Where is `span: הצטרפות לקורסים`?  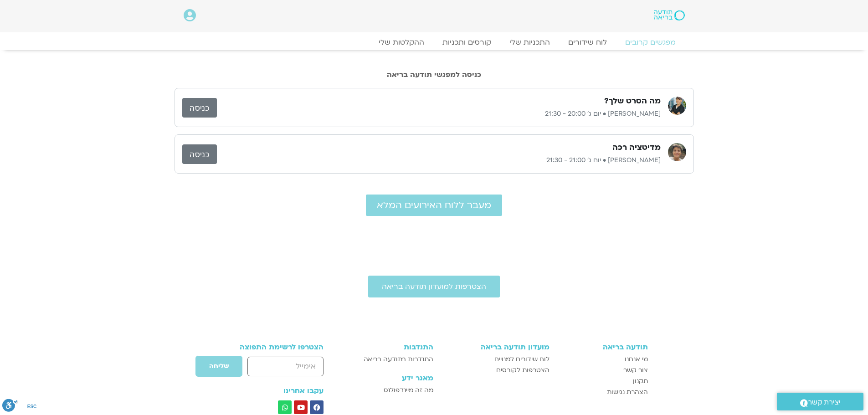
span: הצטרפות לקורסים is located at coordinates (523, 371).